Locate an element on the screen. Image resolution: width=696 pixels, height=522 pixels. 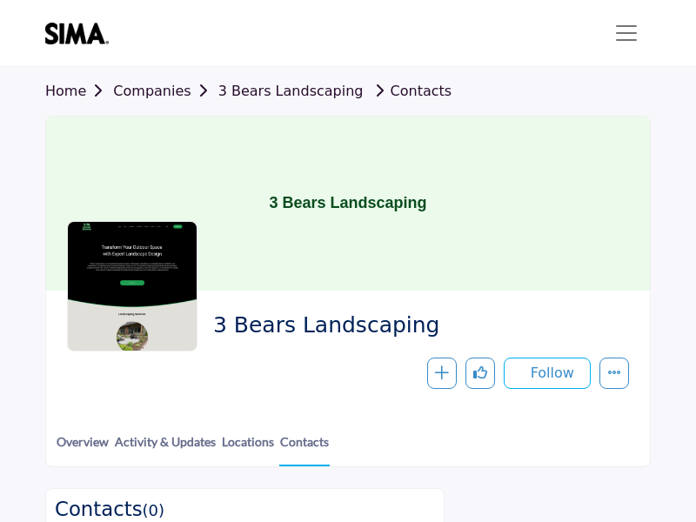
span: 0 is located at coordinates (153, 510).